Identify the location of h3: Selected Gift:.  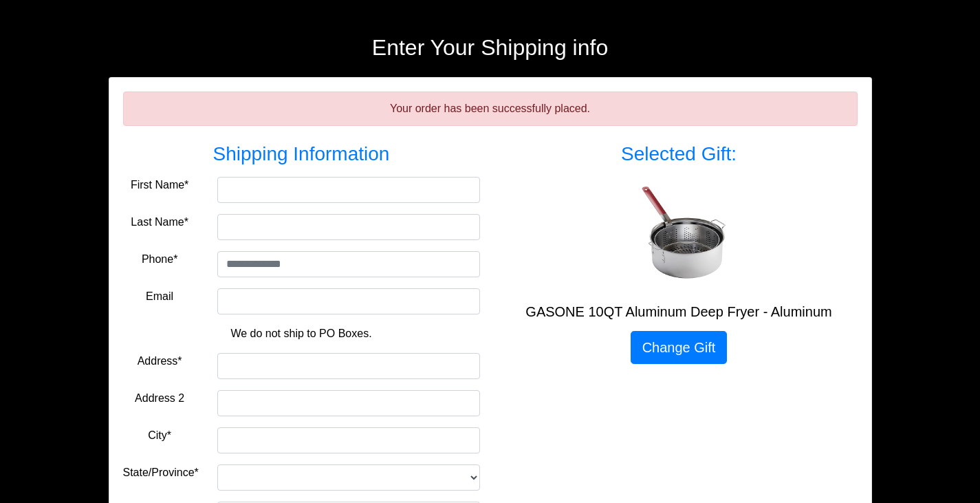
(678, 154).